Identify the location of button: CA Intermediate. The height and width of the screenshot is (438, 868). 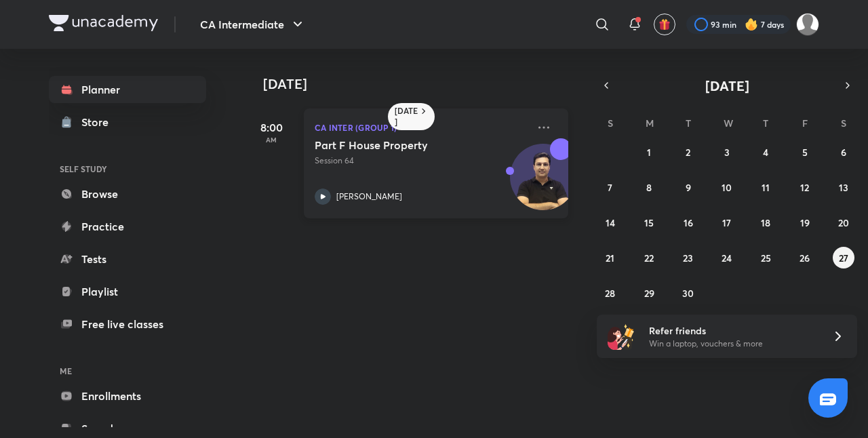
(253, 24).